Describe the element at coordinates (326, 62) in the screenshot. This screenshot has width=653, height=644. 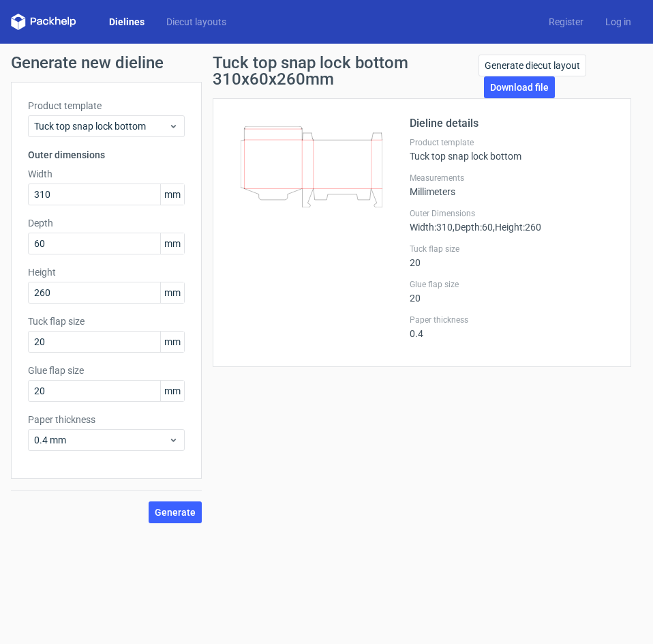
I see `h1: Generate new dieline` at that location.